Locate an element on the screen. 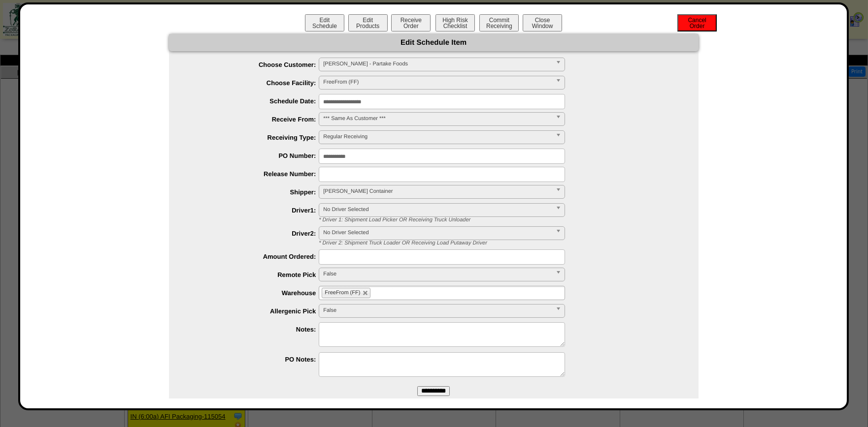  button: ReceiveOrder is located at coordinates (411, 23).